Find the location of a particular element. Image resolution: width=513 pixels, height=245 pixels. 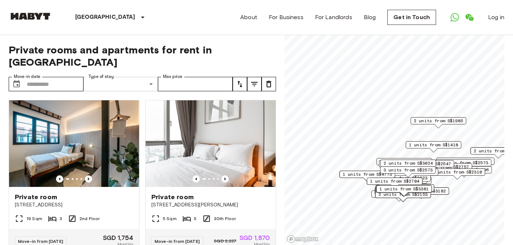

span: 1 units from S$4773 is located at coordinates (367, 174).